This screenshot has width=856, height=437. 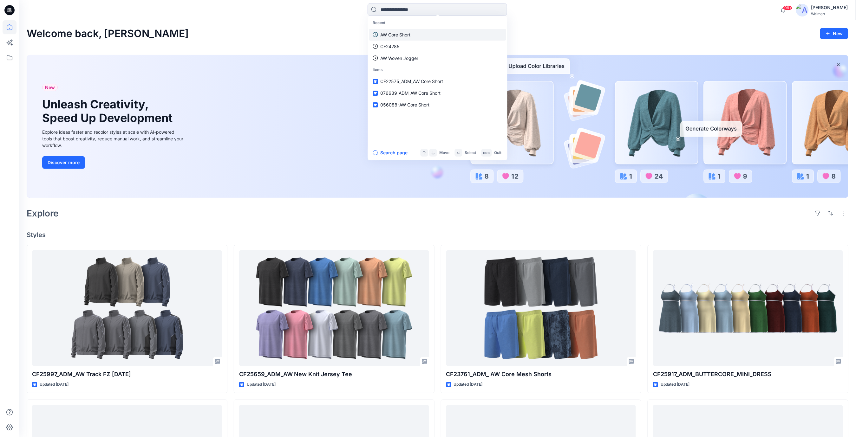 I want to click on span: 99+, so click(x=788, y=8).